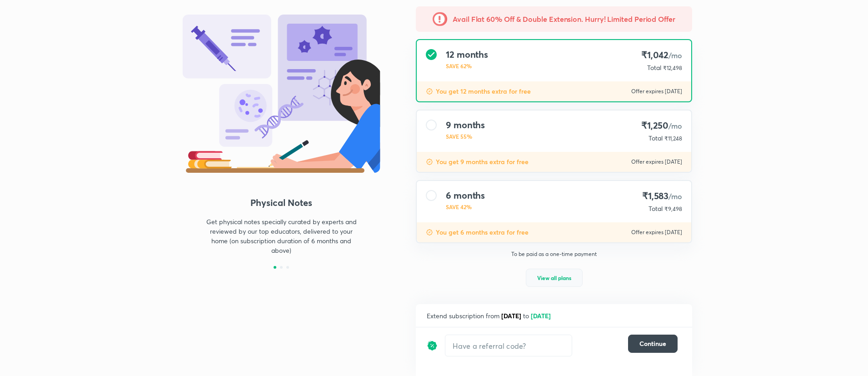 The width and height of the screenshot is (868, 376). I want to click on p: You get 12 months extra for free, so click(483, 92).